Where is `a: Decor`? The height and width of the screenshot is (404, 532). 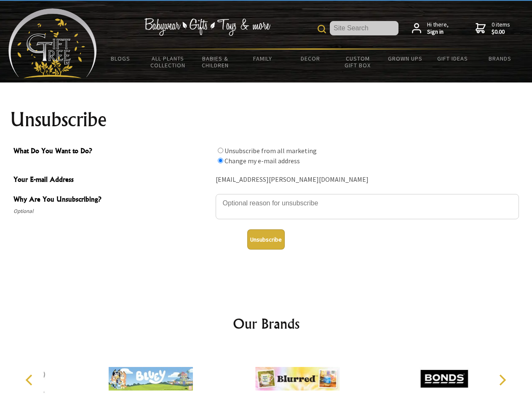
a: Decor is located at coordinates (310, 59).